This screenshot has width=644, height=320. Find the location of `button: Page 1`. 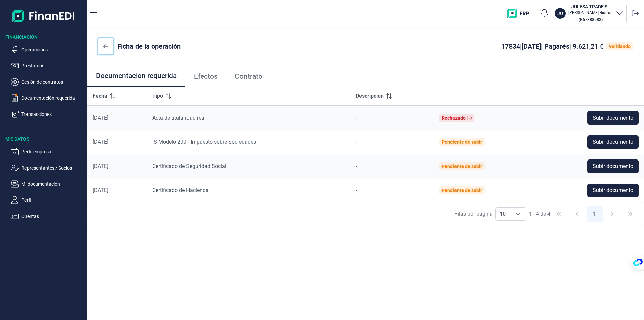

button: Page 1 is located at coordinates (595, 214).